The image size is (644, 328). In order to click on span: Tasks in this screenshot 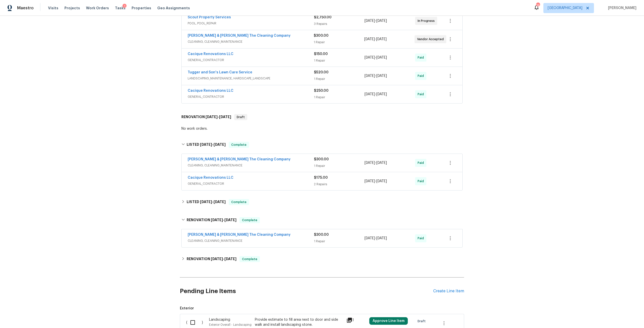, I will do `click(120, 8)`.